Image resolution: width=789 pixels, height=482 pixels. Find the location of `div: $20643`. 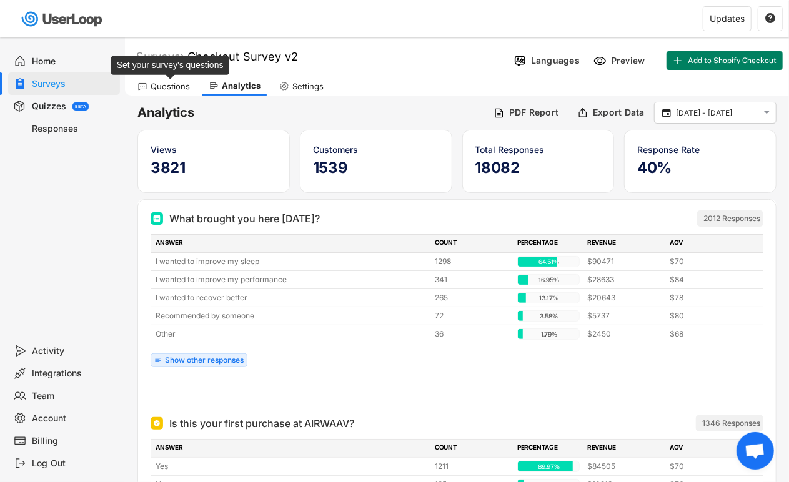

div: $20643 is located at coordinates (625, 298).